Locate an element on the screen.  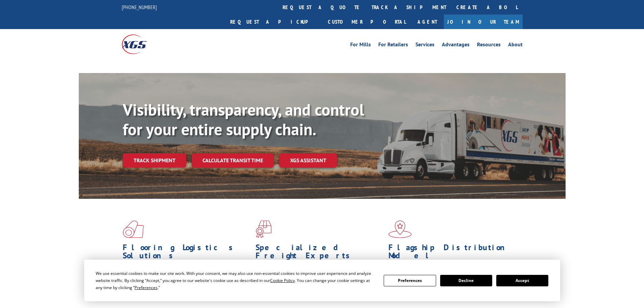
b: Visibility, transparency, and control for your entire supply chain. is located at coordinates (244, 119).